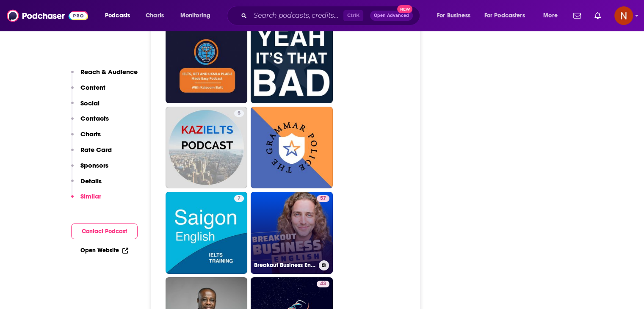 The image size is (644, 309). Describe the element at coordinates (86, 185) in the screenshot. I see `button: Details` at that location.